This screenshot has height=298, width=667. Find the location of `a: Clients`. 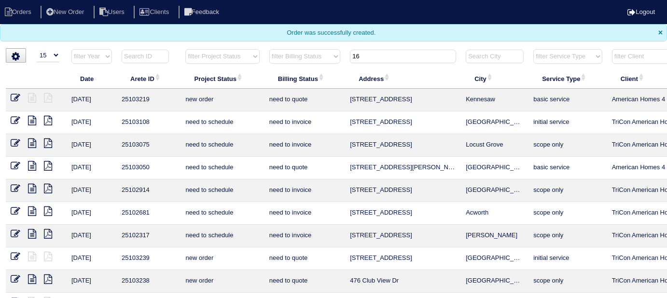

a: Clients is located at coordinates (155, 12).